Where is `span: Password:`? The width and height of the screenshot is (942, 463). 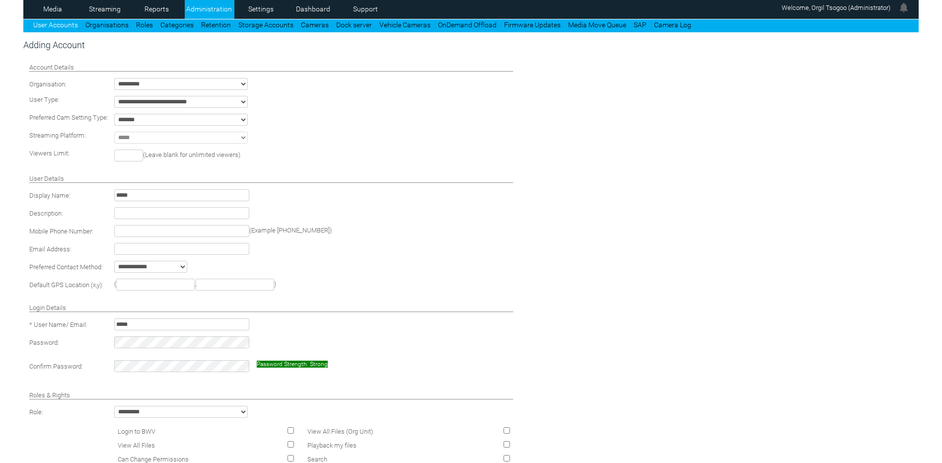 span: Password: is located at coordinates (44, 342).